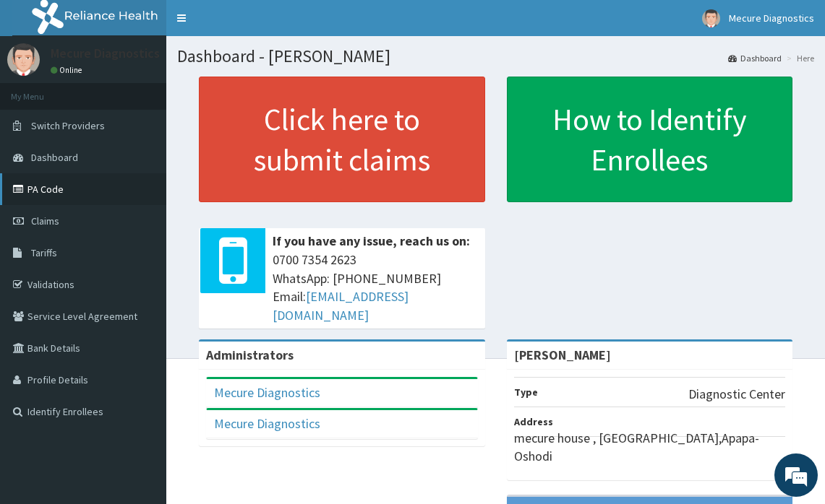  Describe the element at coordinates (798, 58) in the screenshot. I see `li: Here` at that location.